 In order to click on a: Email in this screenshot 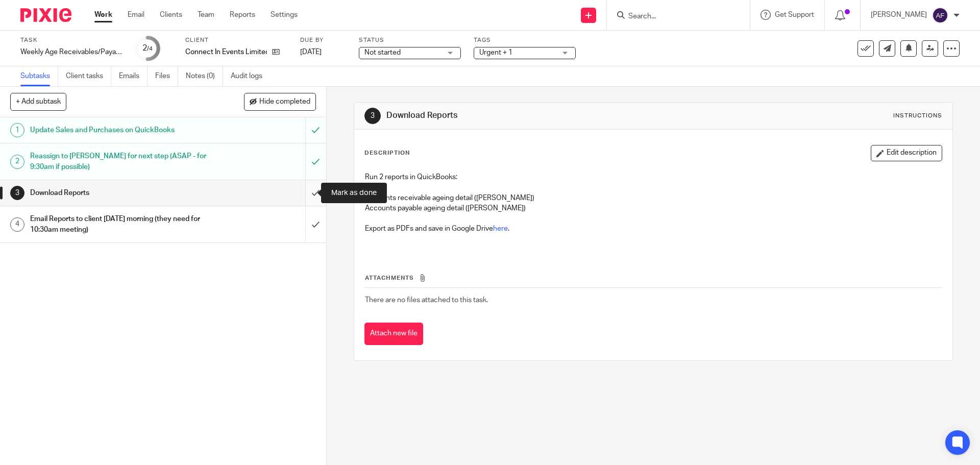, I will do `click(136, 15)`.